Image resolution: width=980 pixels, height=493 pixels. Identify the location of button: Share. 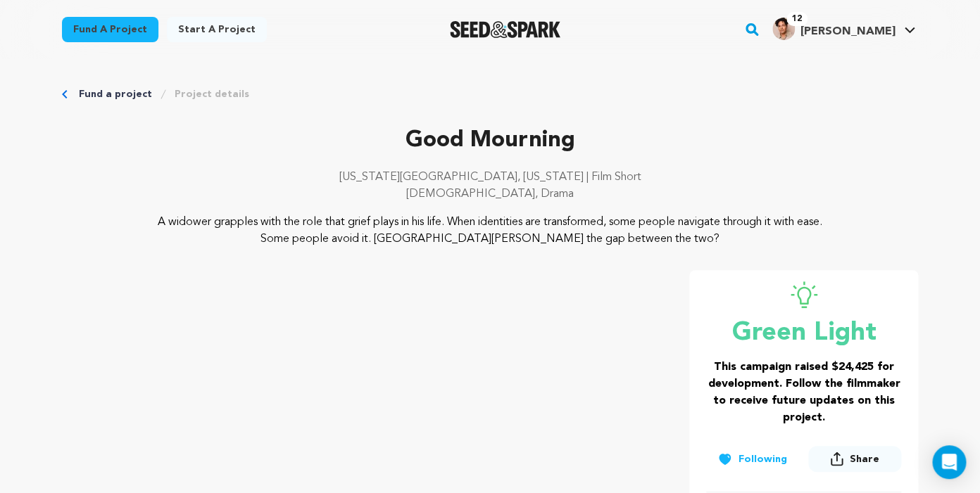
(854, 458).